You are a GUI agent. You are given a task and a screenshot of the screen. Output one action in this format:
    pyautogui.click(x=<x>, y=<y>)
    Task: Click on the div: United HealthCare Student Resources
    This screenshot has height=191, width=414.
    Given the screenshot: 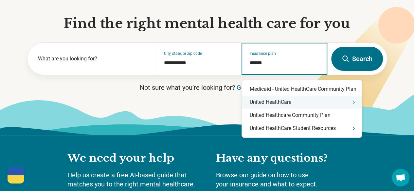 What is the action you would take?
    pyautogui.click(x=302, y=129)
    